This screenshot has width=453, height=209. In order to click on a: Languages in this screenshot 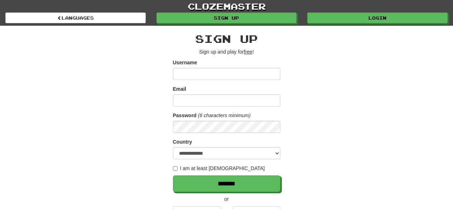, I will do `click(76, 18)`.